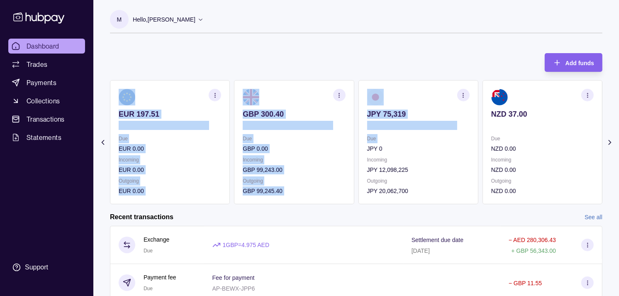 Image resolution: width=619 pixels, height=296 pixels. Describe the element at coordinates (294, 191) in the screenshot. I see `p: GBP 99,245.40` at that location.